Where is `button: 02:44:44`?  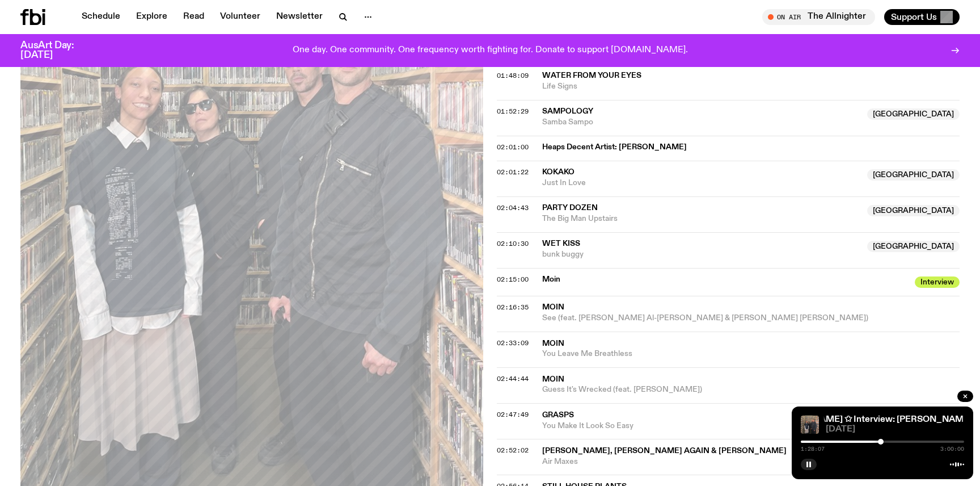 button: 02:44:44 is located at coordinates (513, 378).